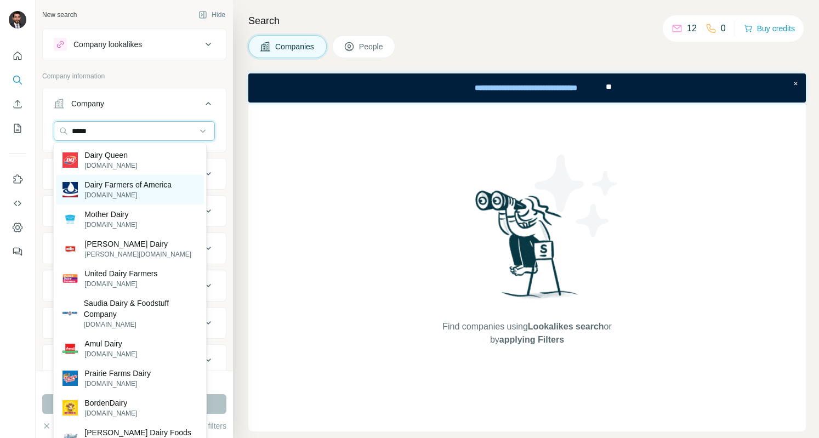 The height and width of the screenshot is (438, 819). Describe the element at coordinates (121, 274) in the screenshot. I see `p: United Dairy Farmers` at that location.